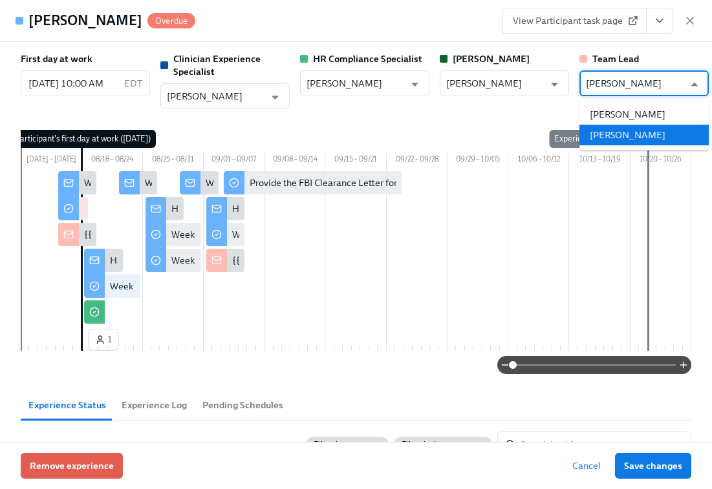 The image size is (712, 489). Describe the element at coordinates (217, 65) in the screenshot. I see `strong: Clinician Experience Specialist` at that location.